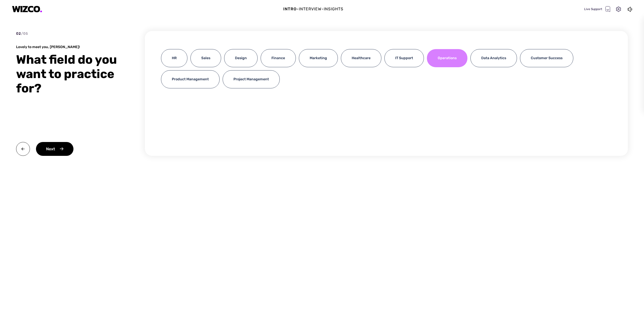  Describe the element at coordinates (447, 58) in the screenshot. I see `div: Operations` at that location.